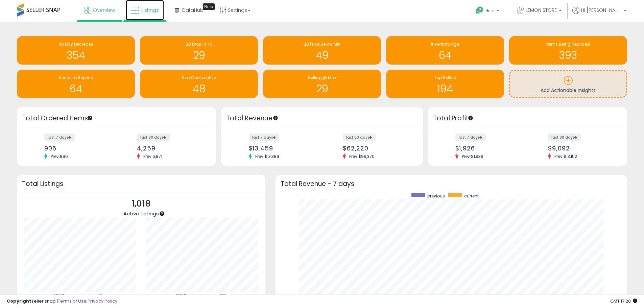 The width and height of the screenshot is (644, 308). Describe the element at coordinates (153, 156) in the screenshot. I see `span: Prev: 6,871` at that location.